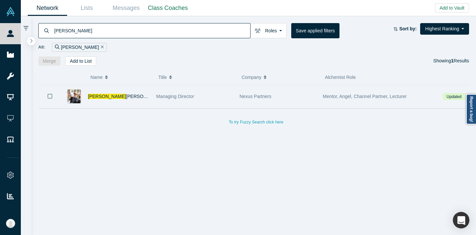 The image size is (476, 235). Describe the element at coordinates (460, 61) in the screenshot. I see `span: Results` at that location.